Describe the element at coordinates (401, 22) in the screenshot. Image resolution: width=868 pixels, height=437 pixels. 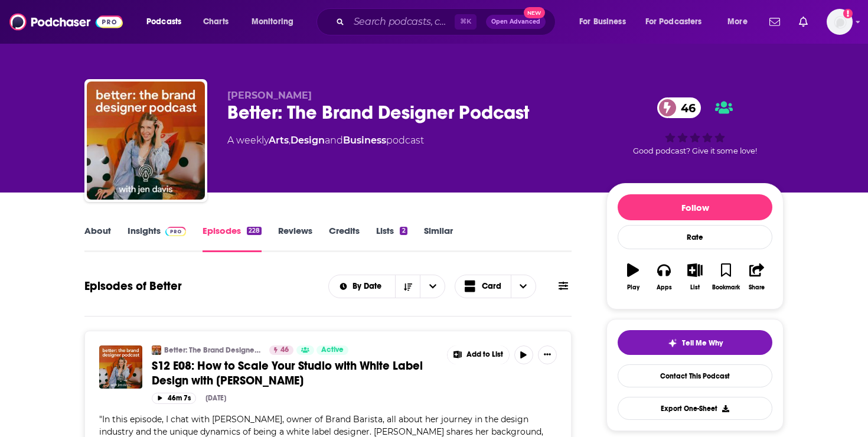
I see `input: Search podcasts, credits, & more...` at that location.